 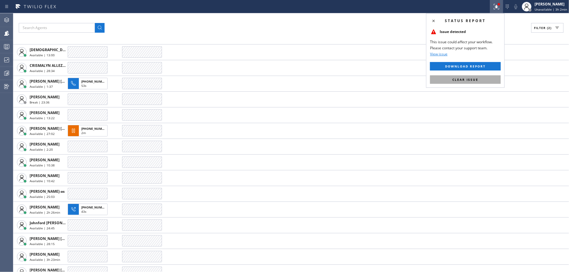 I want to click on span: Available | 1:37, so click(x=41, y=86).